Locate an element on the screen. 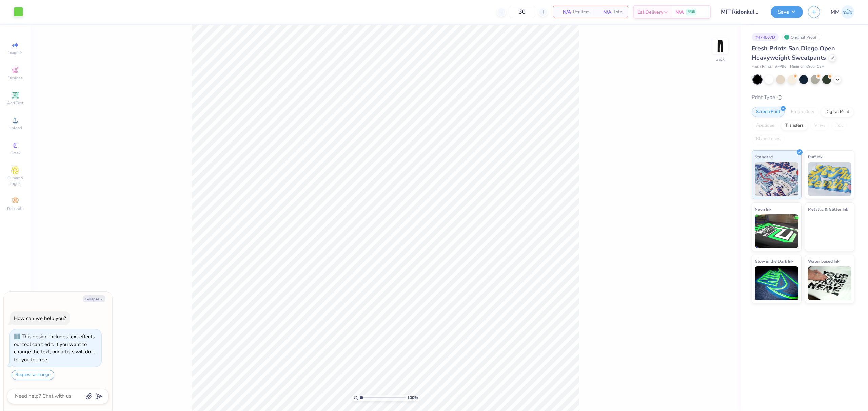  span: Total is located at coordinates (619, 12).